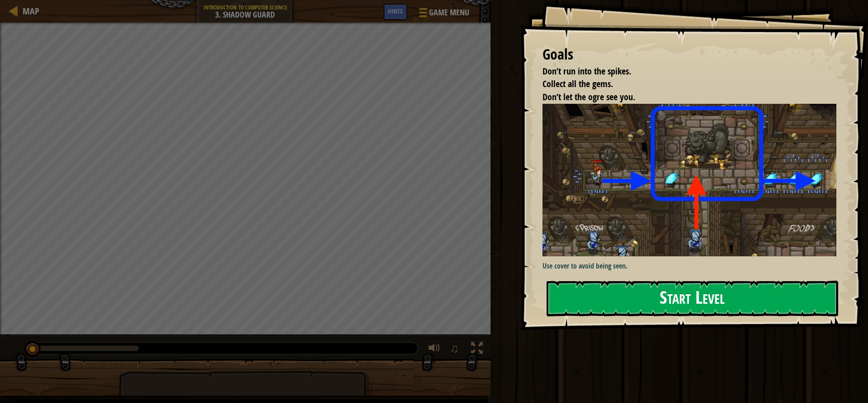 The image size is (868, 403). What do you see at coordinates (683, 71) in the screenshot?
I see `li: Don’t run into the spikes.` at bounding box center [683, 71].